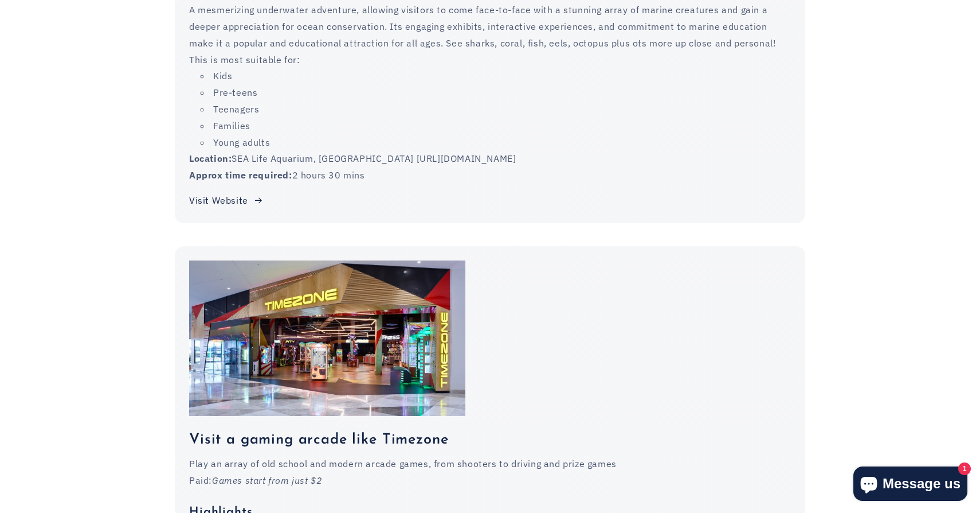 The image size is (980, 513). I want to click on em: Games start from just $2, so click(267, 480).